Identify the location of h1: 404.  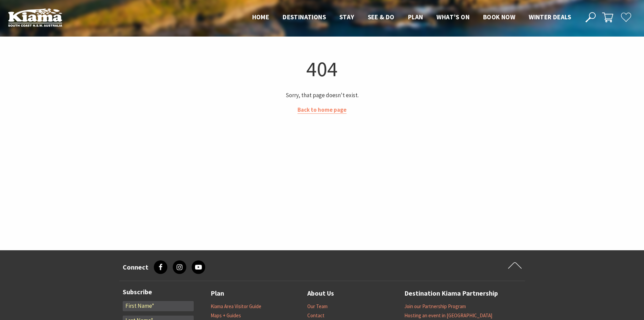
(322, 68).